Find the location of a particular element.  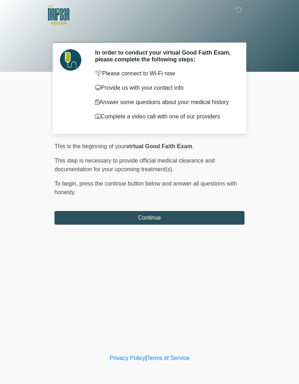

p: Answer some questions about your medical history is located at coordinates (164, 102).